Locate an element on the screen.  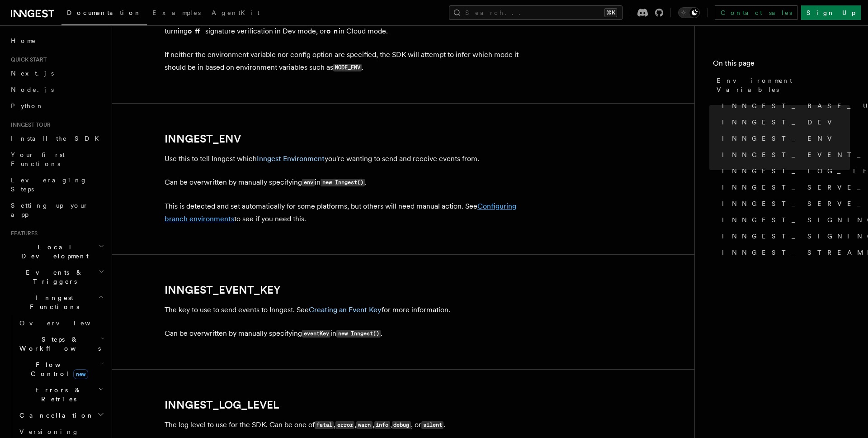
button: Events & Triggers is located at coordinates (57, 277).